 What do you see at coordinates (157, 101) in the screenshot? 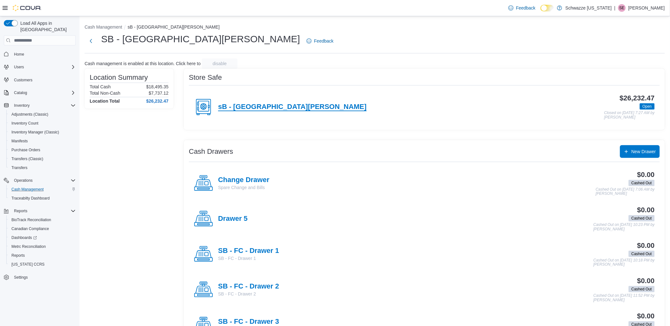
I see `h4: $26,232.47` at bounding box center [157, 101].